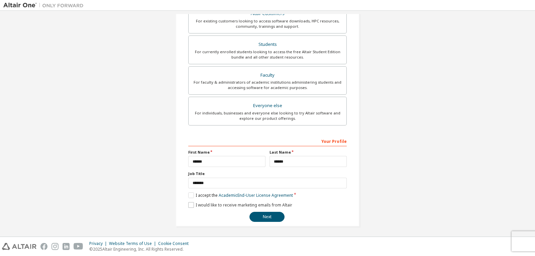 Image resolution: width=535 pixels, height=256 pixels. Describe the element at coordinates (78, 246) in the screenshot. I see `img: youtube.svg` at that location.